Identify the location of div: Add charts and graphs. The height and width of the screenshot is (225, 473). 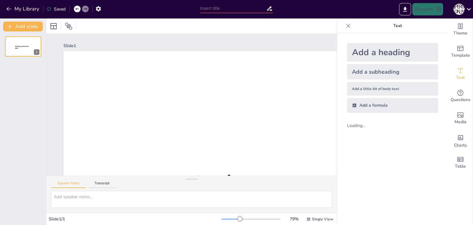
(461, 140).